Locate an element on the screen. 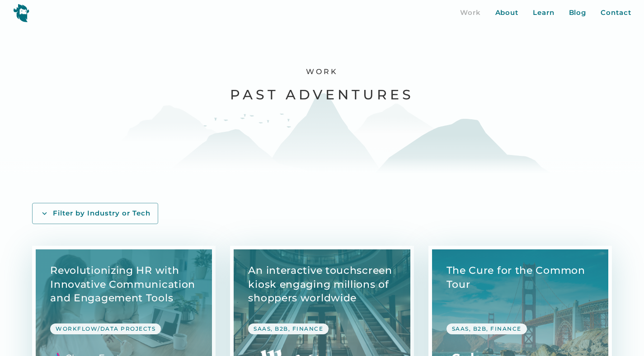 This screenshot has width=644, height=356. a: About is located at coordinates (507, 13).